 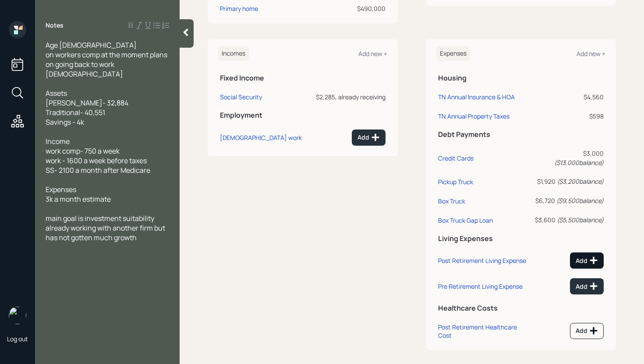 What do you see at coordinates (78, 194) in the screenshot?
I see `span: Expenses 3k a month estimate` at bounding box center [78, 194].